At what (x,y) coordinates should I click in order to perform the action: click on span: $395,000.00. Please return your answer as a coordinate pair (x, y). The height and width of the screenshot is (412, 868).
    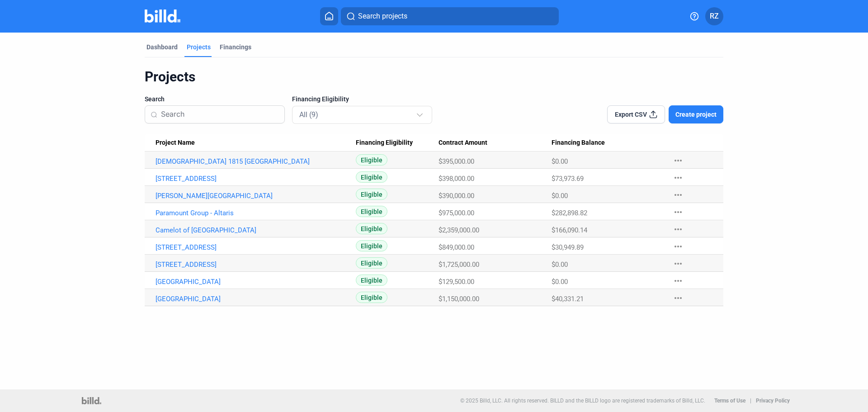
    Looking at the image, I should click on (456, 162).